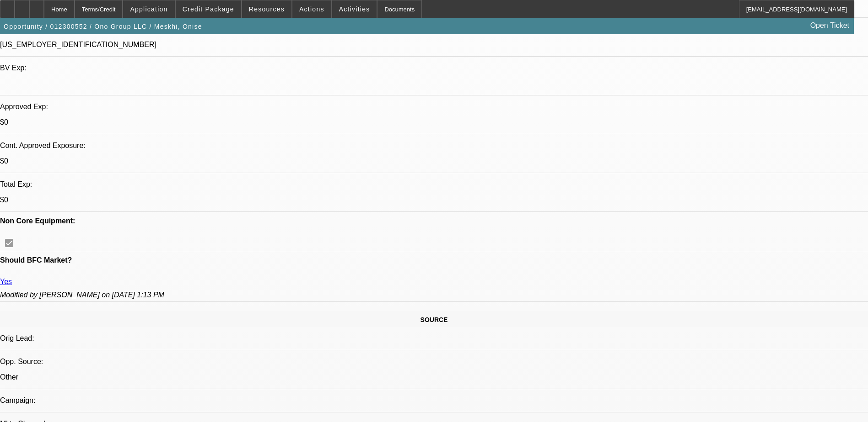 The image size is (868, 422). Describe the element at coordinates (434, 320) in the screenshot. I see `span: SOURCE` at that location.